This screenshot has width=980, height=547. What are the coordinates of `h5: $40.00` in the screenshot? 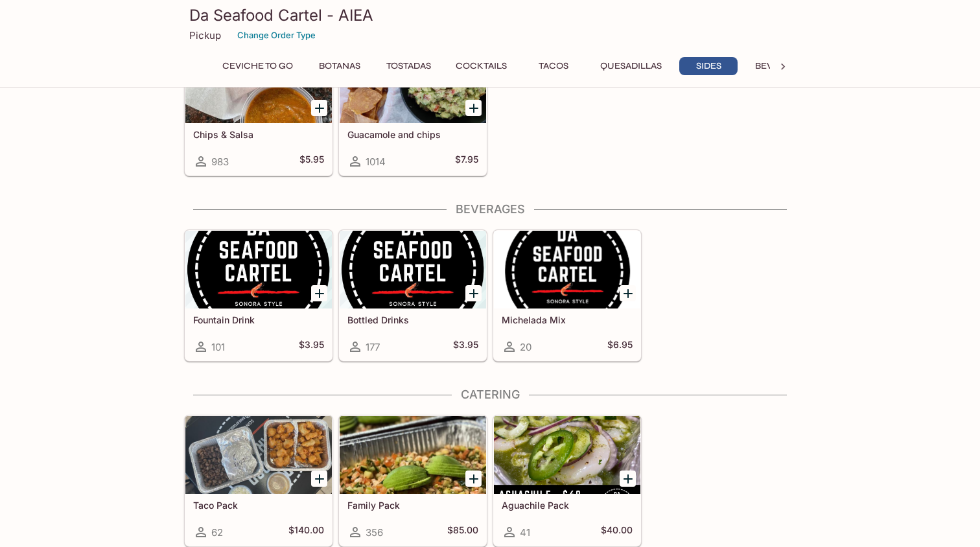 It's located at (616, 532).